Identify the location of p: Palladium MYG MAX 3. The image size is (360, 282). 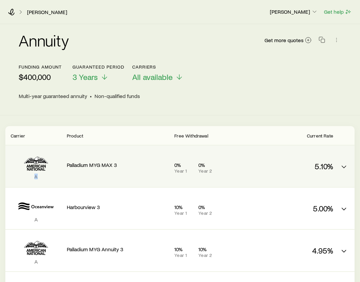
(118, 165).